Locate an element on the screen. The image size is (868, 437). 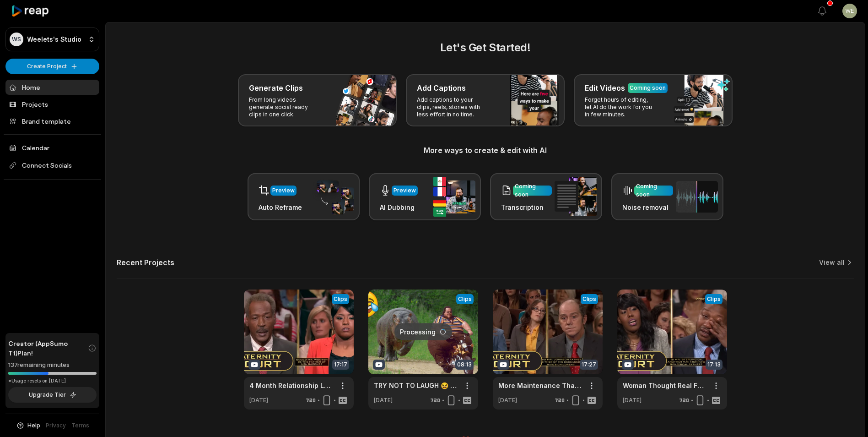
a: Brand template is located at coordinates (52, 121).